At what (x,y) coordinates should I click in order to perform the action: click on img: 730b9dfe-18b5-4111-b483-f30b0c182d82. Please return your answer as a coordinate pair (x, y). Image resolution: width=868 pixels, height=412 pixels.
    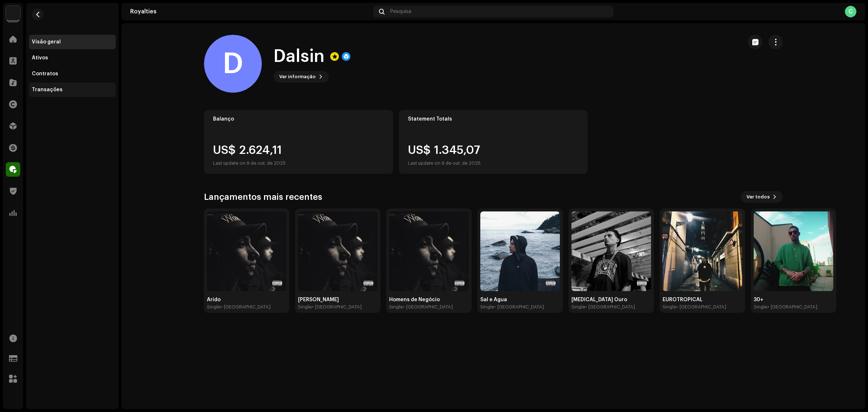
    Looking at the image, I should click on (13, 13).